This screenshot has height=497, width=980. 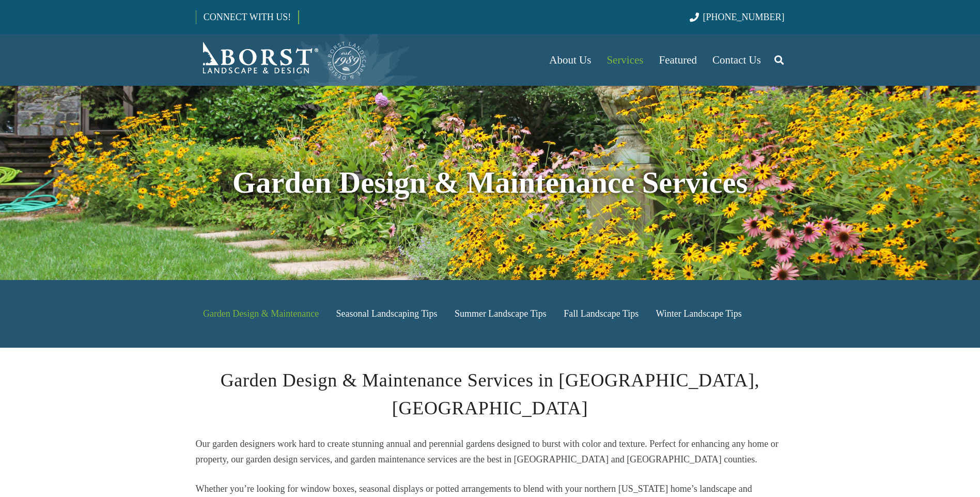 What do you see at coordinates (281, 60) in the screenshot?
I see `a: Borst-Logo` at bounding box center [281, 60].